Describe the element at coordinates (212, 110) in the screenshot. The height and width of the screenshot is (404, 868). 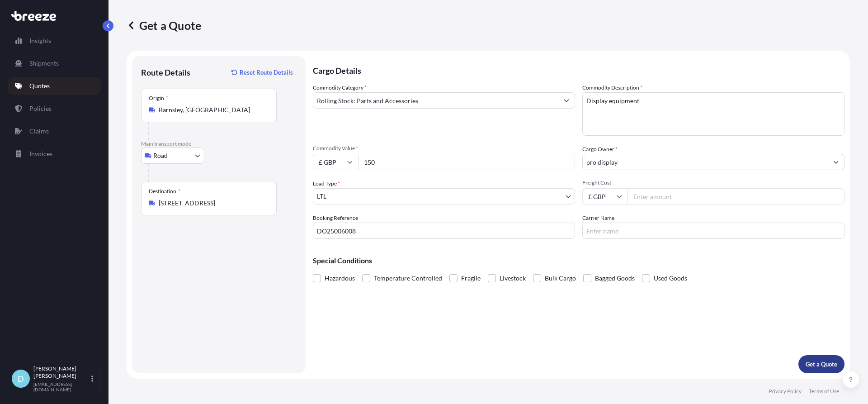
I see `input: Origin` at that location.